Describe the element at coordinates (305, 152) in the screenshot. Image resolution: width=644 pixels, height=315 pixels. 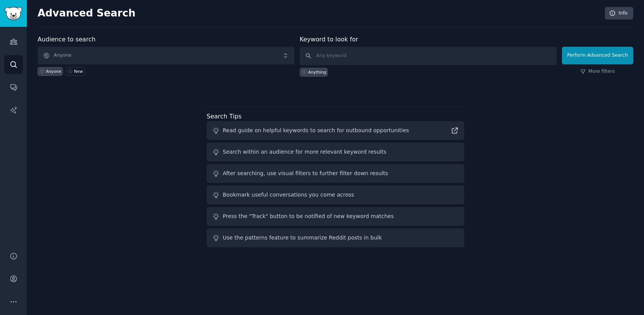
I see `div: Search within an audience for more relevant keyword results` at that location.